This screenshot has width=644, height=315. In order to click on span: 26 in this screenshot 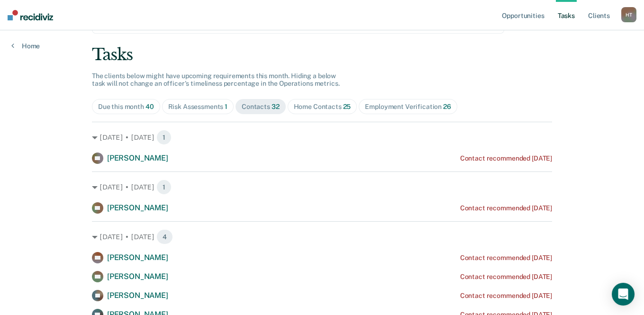, I will do `click(447, 107)`.